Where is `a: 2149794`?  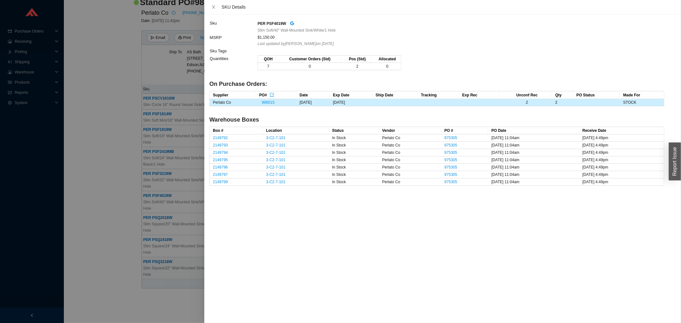
a: 2149794 is located at coordinates (220, 153).